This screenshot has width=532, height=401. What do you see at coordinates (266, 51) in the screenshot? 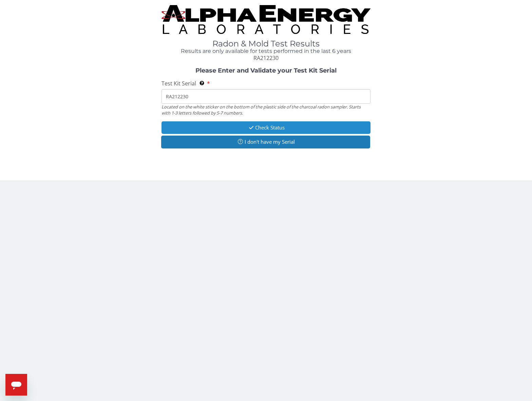
I see `h4: Results are only available for tests performed in the last 6 years` at bounding box center [266, 51].